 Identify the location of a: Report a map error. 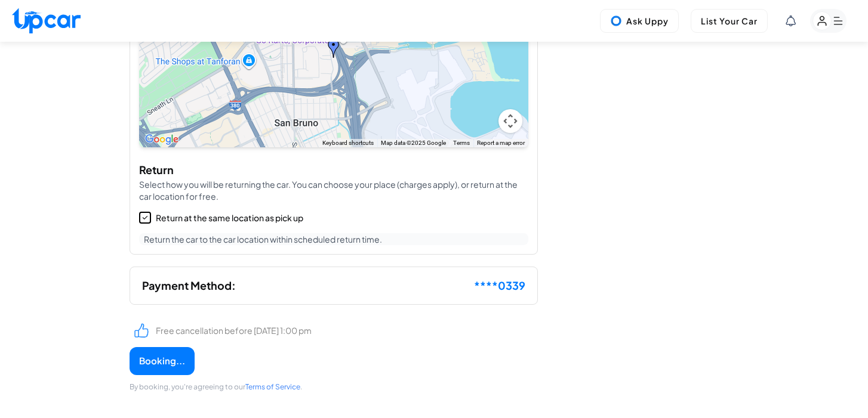
(500, 143).